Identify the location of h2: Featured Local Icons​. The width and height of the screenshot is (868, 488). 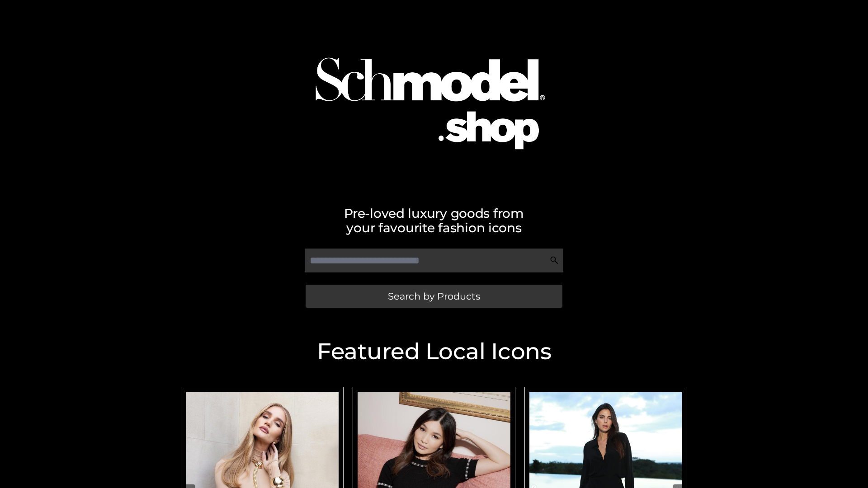
(434, 351).